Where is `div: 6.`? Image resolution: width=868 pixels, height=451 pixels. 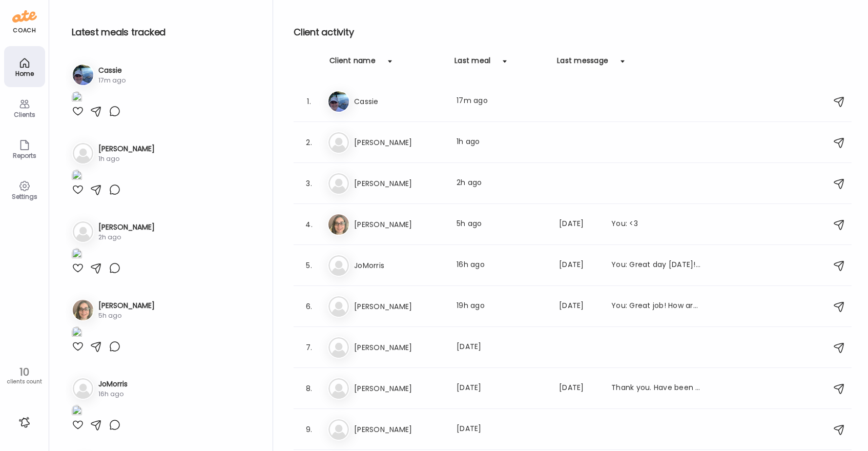
div: 6. is located at coordinates (309, 307).